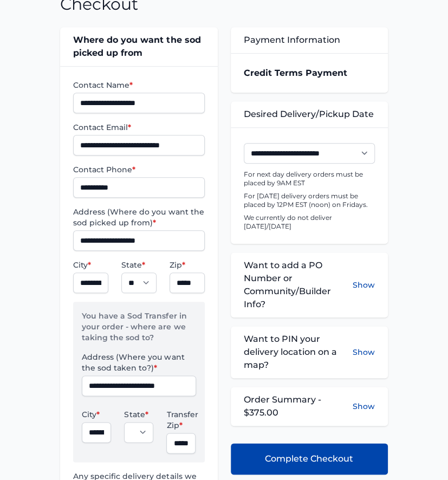  Describe the element at coordinates (309, 40) in the screenshot. I see `div: Payment Information` at that location.